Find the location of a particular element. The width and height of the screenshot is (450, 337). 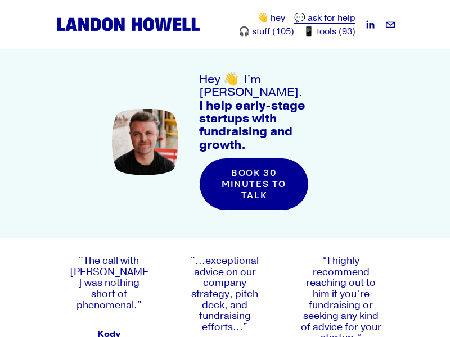

img: Landon Howell is located at coordinates (128, 24).